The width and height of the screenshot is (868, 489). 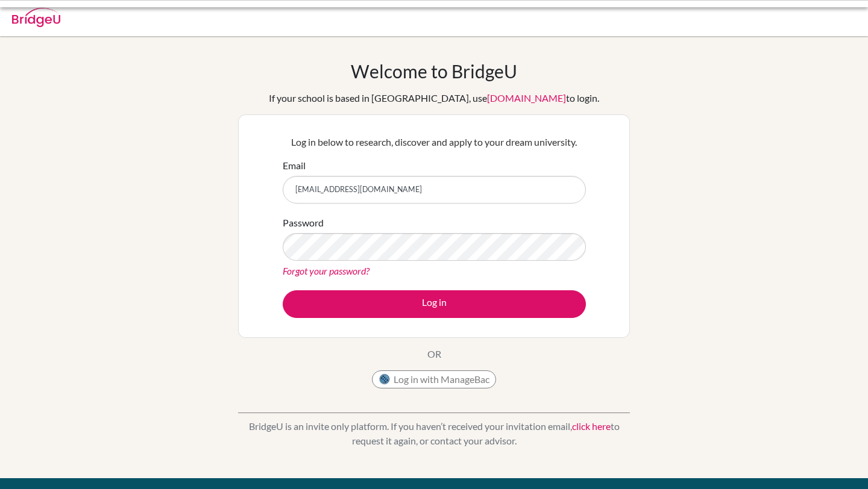 I want to click on h1: Welcome to BridgeU, so click(x=434, y=71).